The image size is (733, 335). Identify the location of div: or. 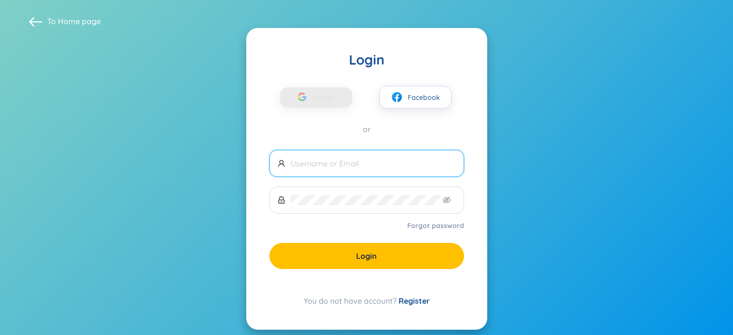
(367, 129).